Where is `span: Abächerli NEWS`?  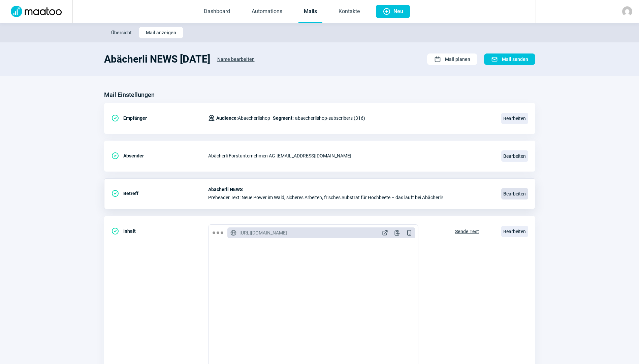
span: Abächerli NEWS is located at coordinates (350, 190).